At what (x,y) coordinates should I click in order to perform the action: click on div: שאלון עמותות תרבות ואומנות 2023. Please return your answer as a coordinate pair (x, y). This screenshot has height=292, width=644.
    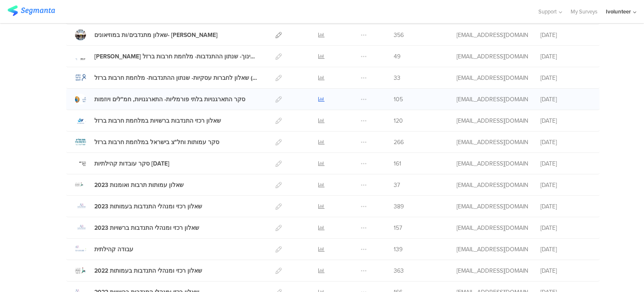
    Looking at the image, I should click on (138, 184).